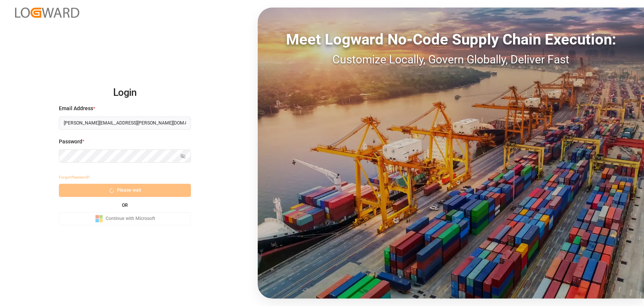 The image size is (644, 306). What do you see at coordinates (76, 108) in the screenshot?
I see `span: Email Address` at bounding box center [76, 108].